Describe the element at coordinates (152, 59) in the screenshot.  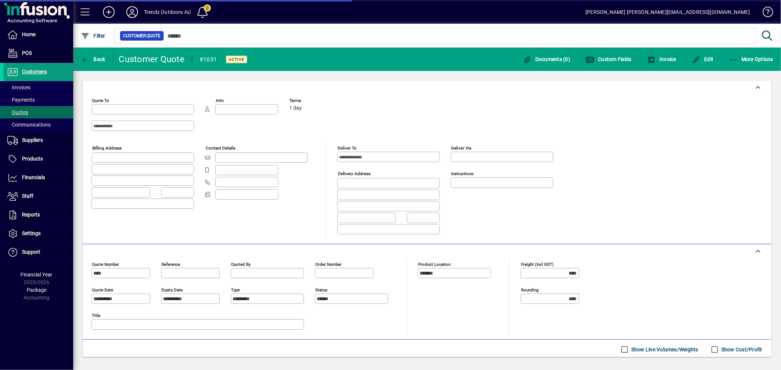
I see `div: Customer Quote` at that location.